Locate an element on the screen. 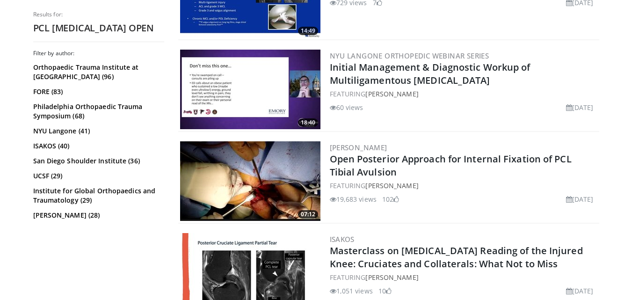 This screenshot has height=300, width=632. h3: Filter by author: is located at coordinates (99, 53).